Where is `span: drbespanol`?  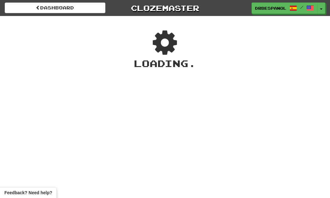
span: drbespanol is located at coordinates (271, 8).